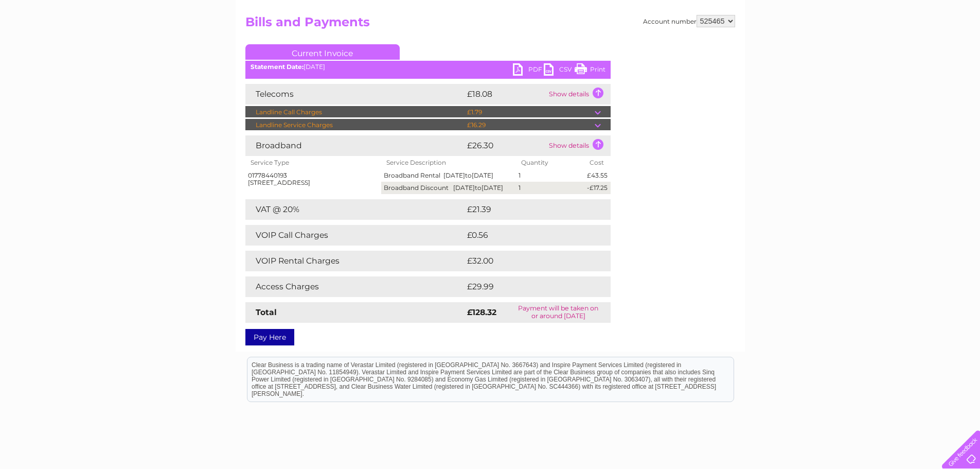  What do you see at coordinates (869, 48) in the screenshot?
I see `a: Telecoms` at bounding box center [869, 48].